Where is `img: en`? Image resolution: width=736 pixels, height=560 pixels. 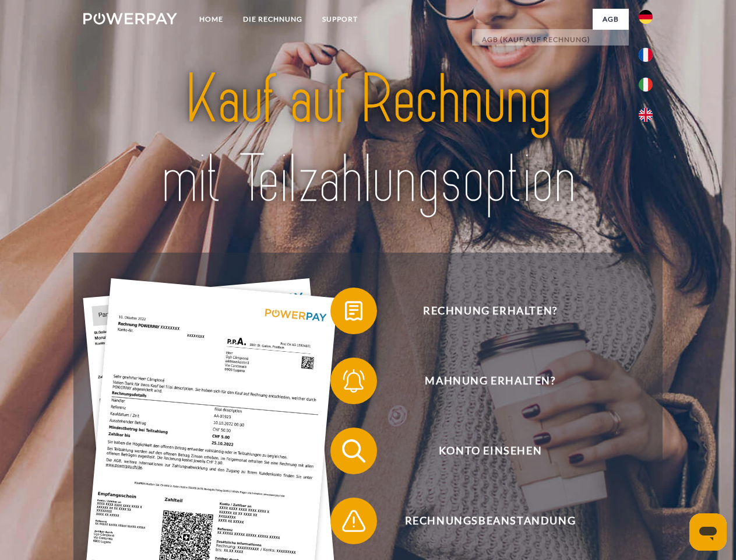 img: en is located at coordinates (646, 115).